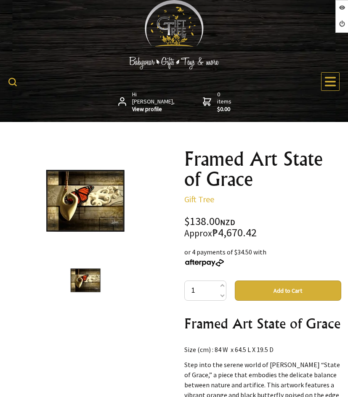 The width and height of the screenshot is (348, 397). What do you see at coordinates (198, 233) in the screenshot?
I see `small: Approx` at bounding box center [198, 233].